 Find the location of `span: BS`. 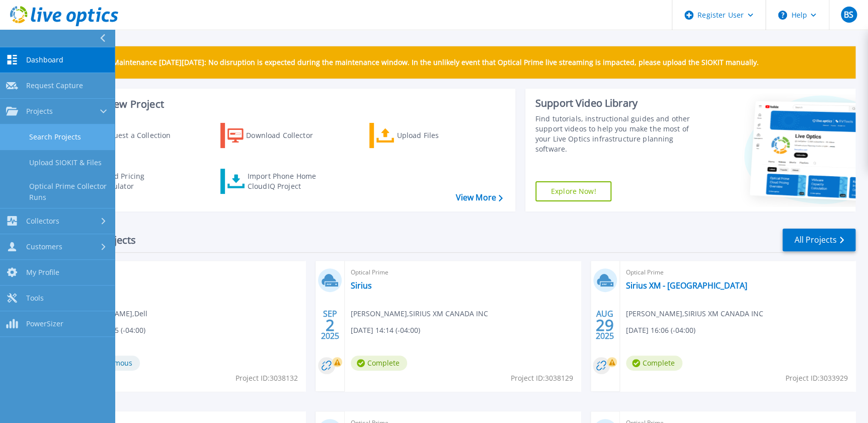

span: BS is located at coordinates (848, 15).